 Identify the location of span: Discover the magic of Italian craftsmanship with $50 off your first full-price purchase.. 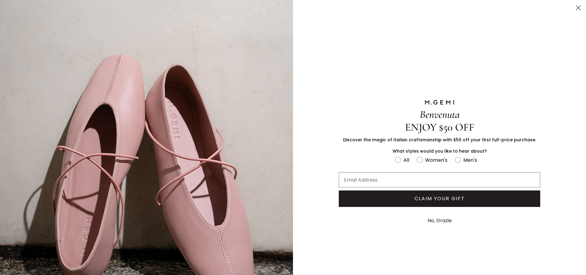
(440, 140).